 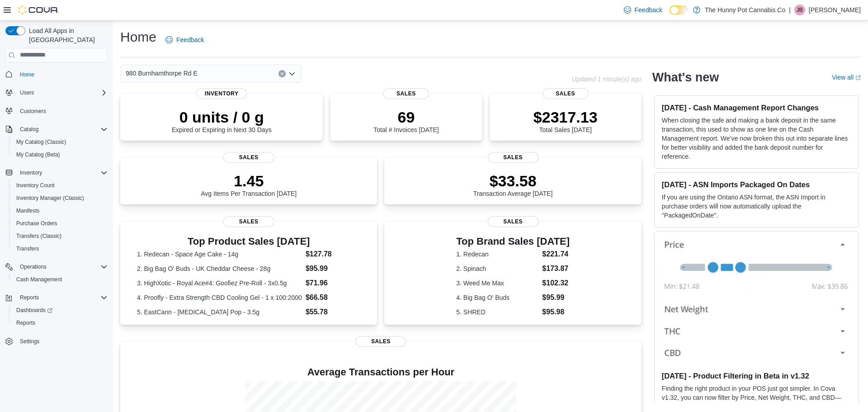 What do you see at coordinates (220, 255) in the screenshot?
I see `dt: 1. Redecan - Space Age Cake - 14g` at bounding box center [220, 255].